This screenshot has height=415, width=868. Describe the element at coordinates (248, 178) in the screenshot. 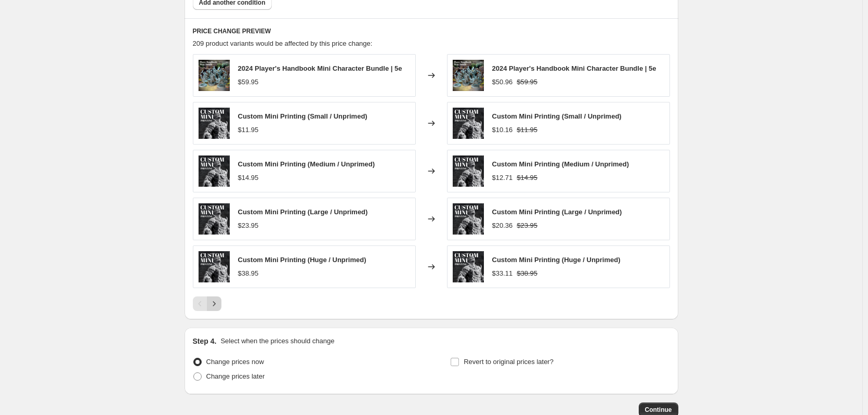

I see `div: $14.95` at that location.